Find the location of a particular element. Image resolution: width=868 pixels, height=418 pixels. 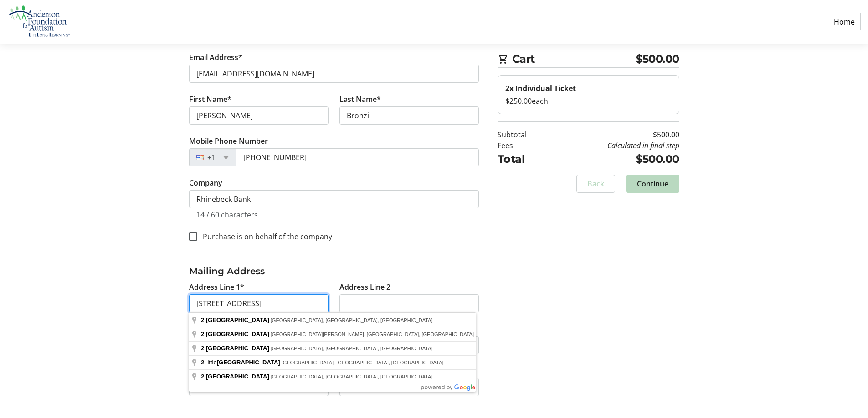

td: Fees is located at coordinates (524, 145).